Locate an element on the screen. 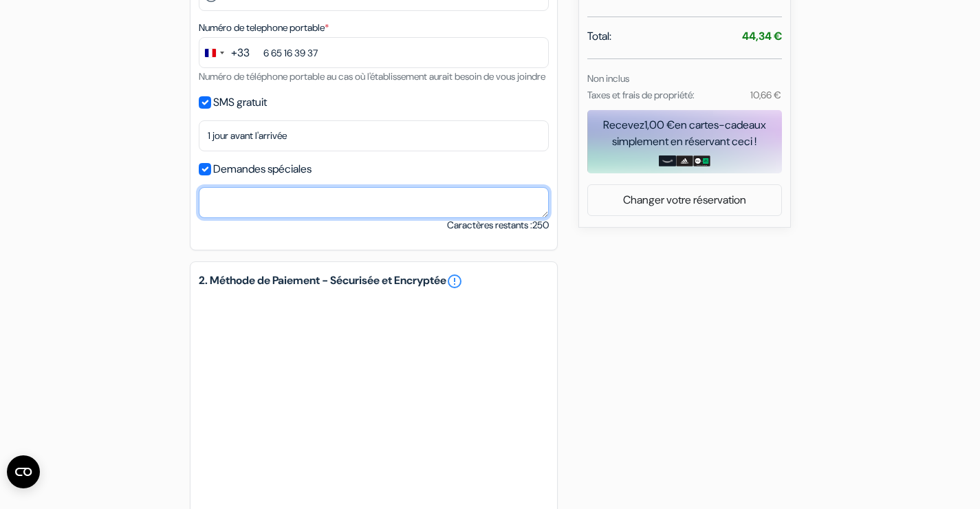  label: Demandes spéciales is located at coordinates (262, 169).